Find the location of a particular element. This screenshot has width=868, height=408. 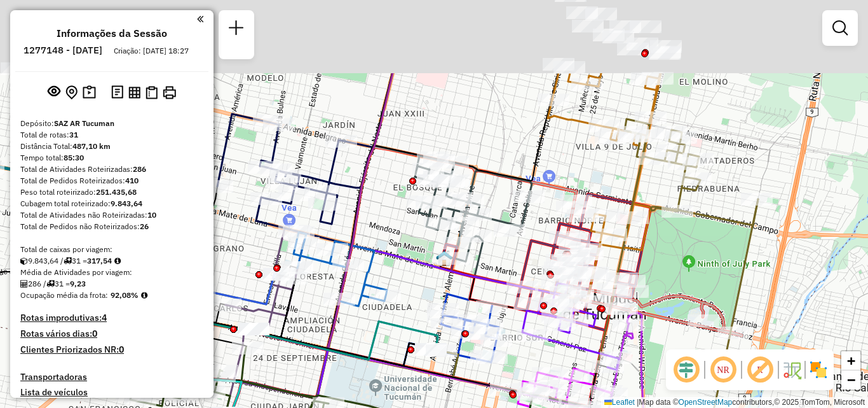

a: Exibir filtros is located at coordinates (841, 28).